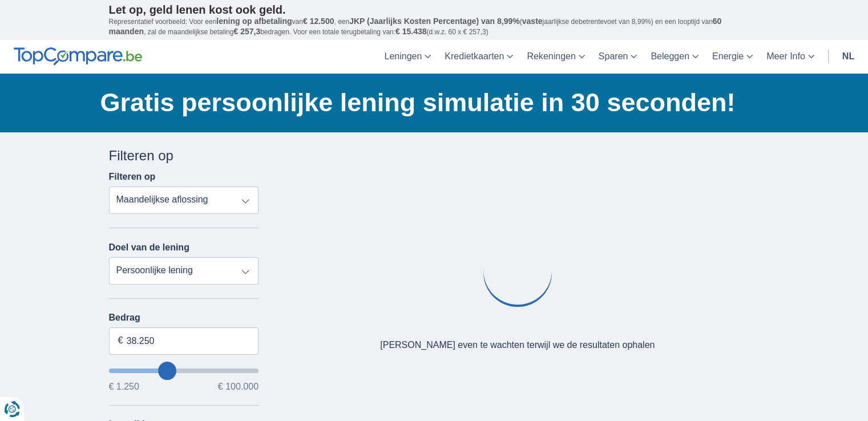  I want to click on a: Beleggen, so click(674, 56).